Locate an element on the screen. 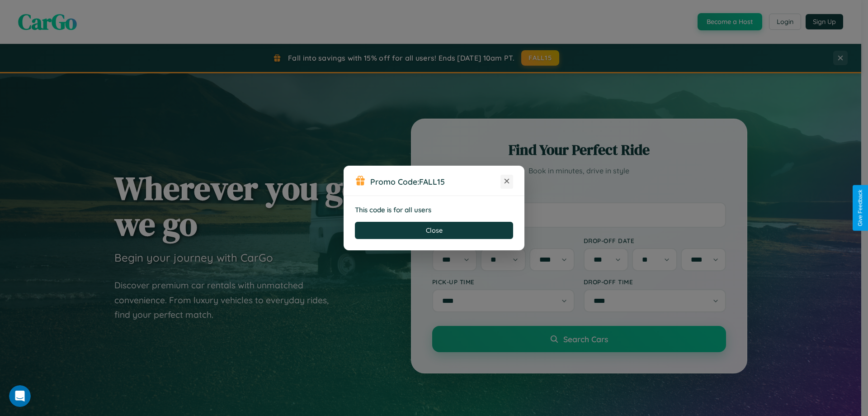 The width and height of the screenshot is (868, 416). div: Give Feedback is located at coordinates (860, 208).